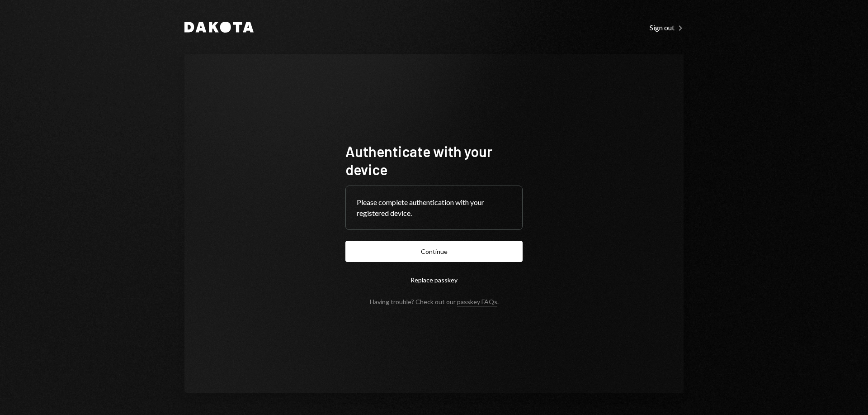  What do you see at coordinates (434, 280) in the screenshot?
I see `button: Replace passkey` at bounding box center [434, 280].